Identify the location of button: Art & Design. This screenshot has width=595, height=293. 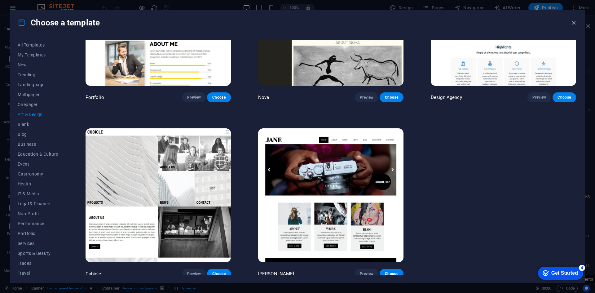
(38, 114).